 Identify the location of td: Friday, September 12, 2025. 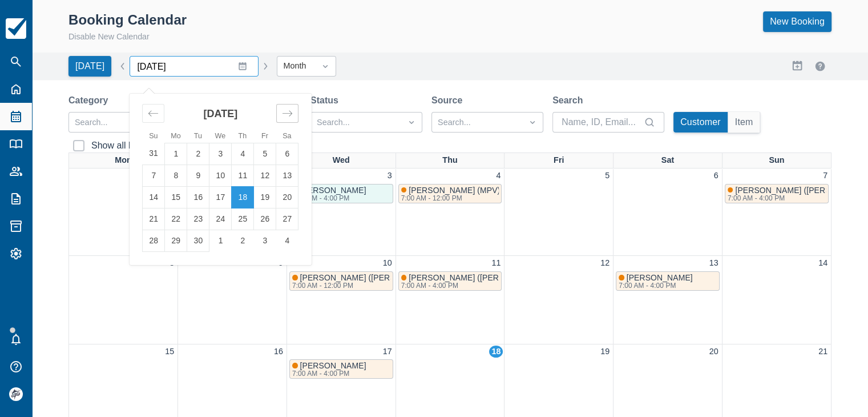
(265, 175).